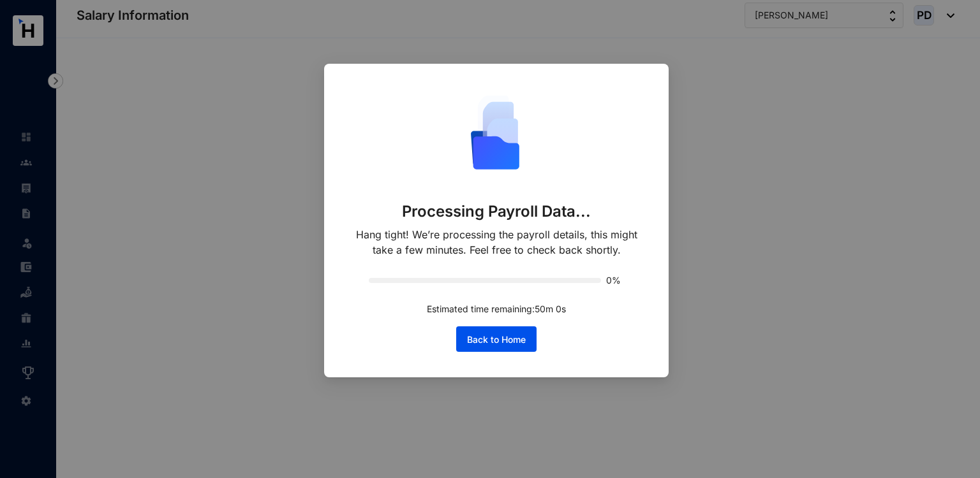  I want to click on p: Estimated time remaining: 50 m 0 s, so click(496, 309).